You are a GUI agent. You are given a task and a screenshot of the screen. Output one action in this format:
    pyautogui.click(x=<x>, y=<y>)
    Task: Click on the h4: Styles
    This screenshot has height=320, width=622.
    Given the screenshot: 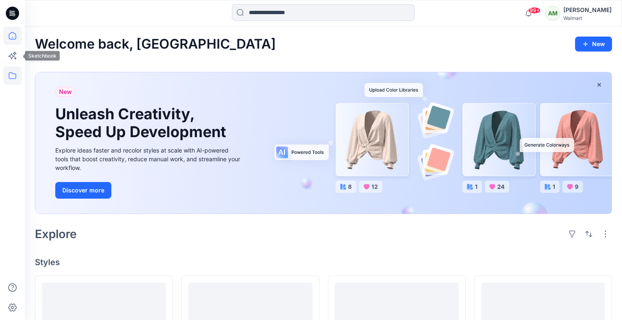 What is the action you would take?
    pyautogui.click(x=323, y=262)
    